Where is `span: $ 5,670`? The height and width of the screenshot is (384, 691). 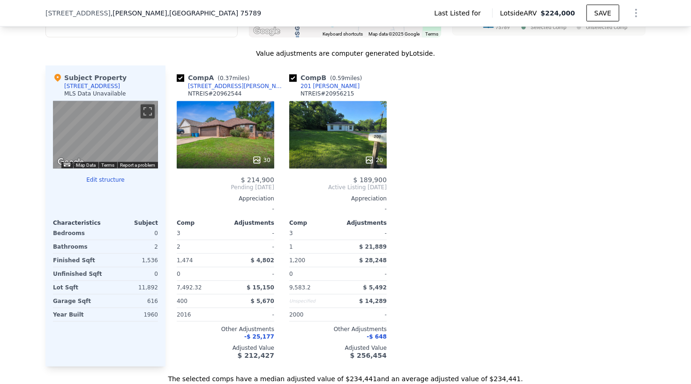
span: $ 5,670 is located at coordinates (263, 301).